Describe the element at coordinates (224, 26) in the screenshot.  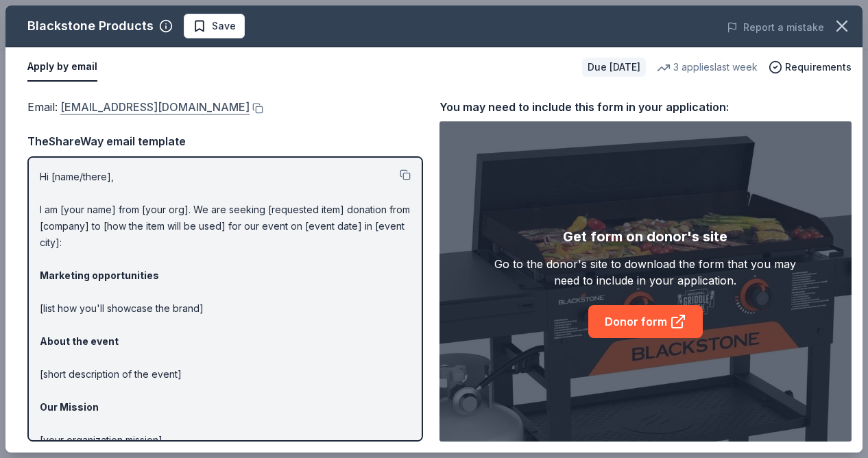
I see `span: Save` at that location.